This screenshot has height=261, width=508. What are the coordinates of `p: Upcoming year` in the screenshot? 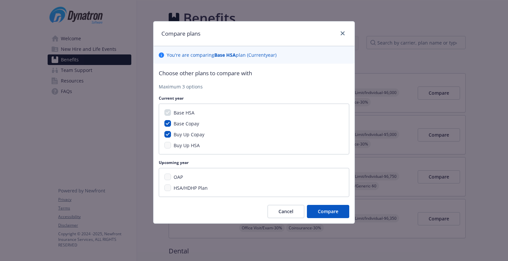 It's located at (254, 163).